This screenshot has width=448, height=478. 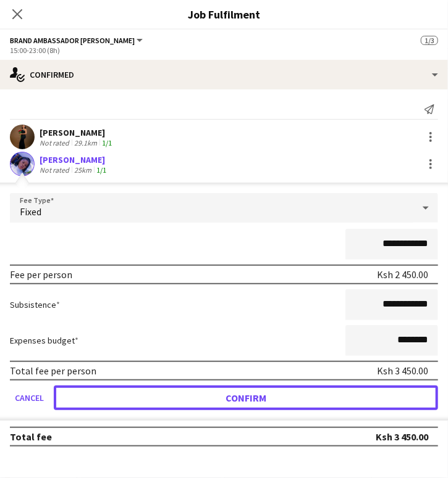 What do you see at coordinates (246, 398) in the screenshot?
I see `button: Confirm` at bounding box center [246, 398].